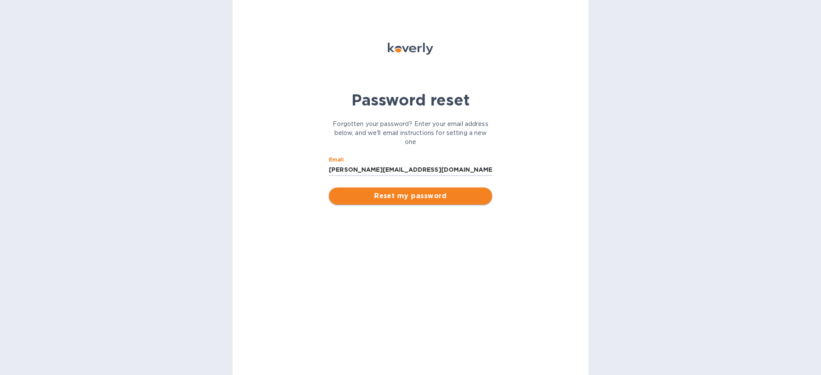  Describe the element at coordinates (410, 133) in the screenshot. I see `p: Forgotten your password? Enter your email address below, and we'll email instructions for setting...` at that location.